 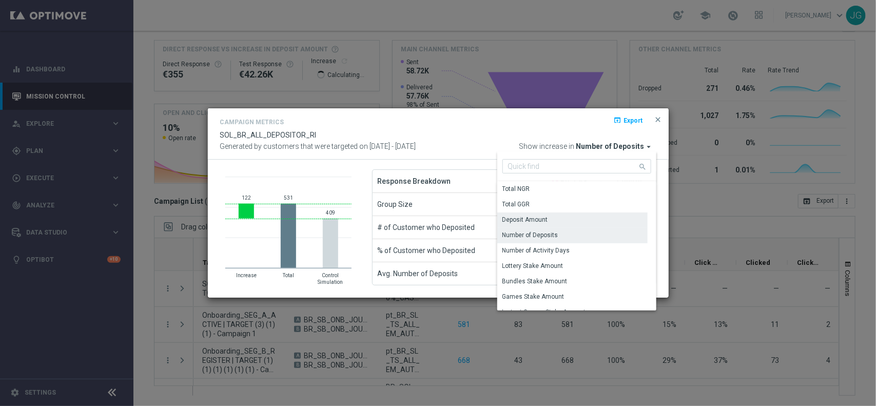 I want to click on text: 409, so click(x=330, y=212).